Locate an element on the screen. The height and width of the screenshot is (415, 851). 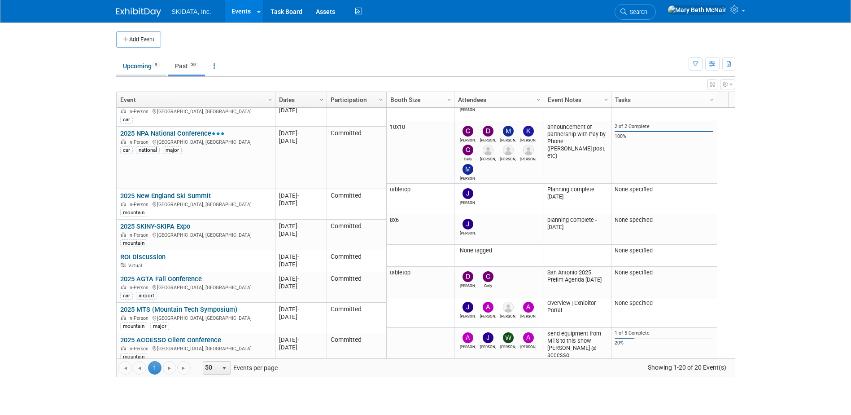
a: Event is located at coordinates (195, 100).